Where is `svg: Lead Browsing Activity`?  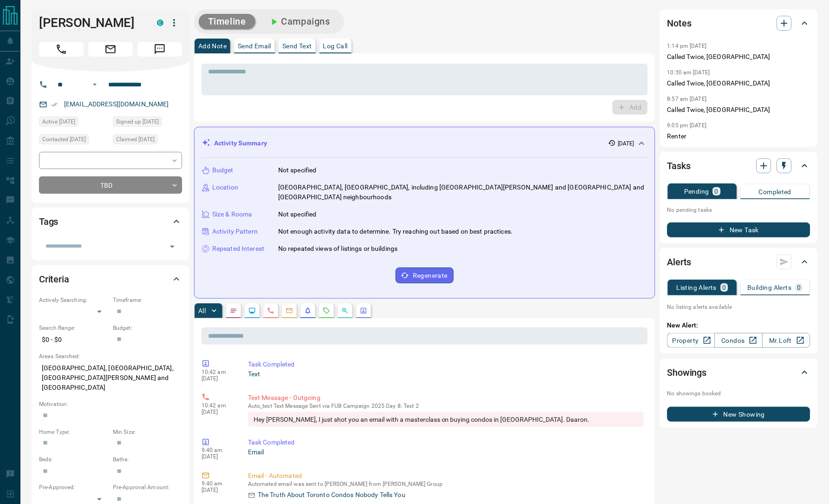 svg: Lead Browsing Activity is located at coordinates (252, 310).